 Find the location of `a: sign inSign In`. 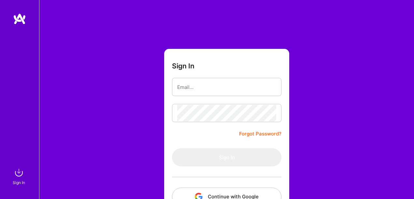

a: sign inSign In is located at coordinates (20, 176).